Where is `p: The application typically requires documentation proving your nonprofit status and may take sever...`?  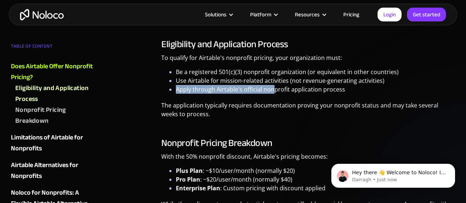 p: The application typically requires documentation proving your nonprofit status and may take sever... is located at coordinates (308, 112).